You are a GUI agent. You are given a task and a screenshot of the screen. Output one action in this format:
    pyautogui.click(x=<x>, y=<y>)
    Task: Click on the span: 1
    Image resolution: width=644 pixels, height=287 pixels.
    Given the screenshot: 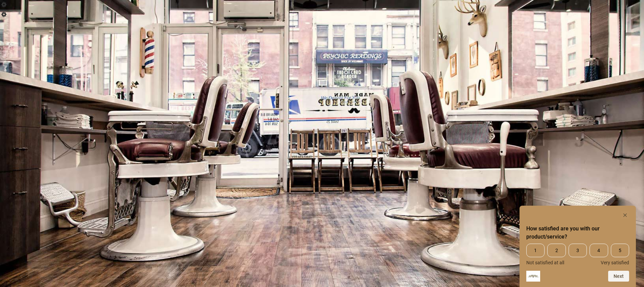 What is the action you would take?
    pyautogui.click(x=535, y=250)
    